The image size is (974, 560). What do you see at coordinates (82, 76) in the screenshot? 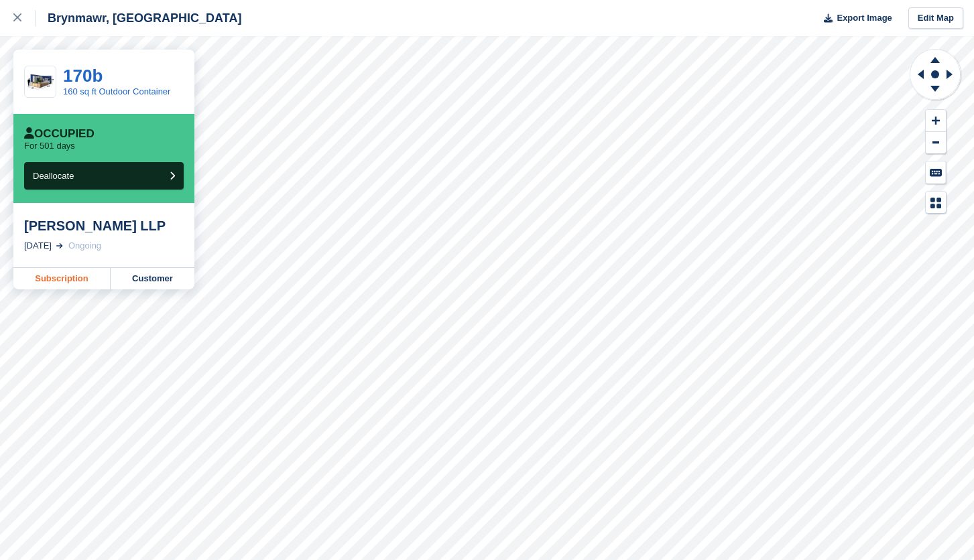
I see `a: 170b` at bounding box center [82, 76].